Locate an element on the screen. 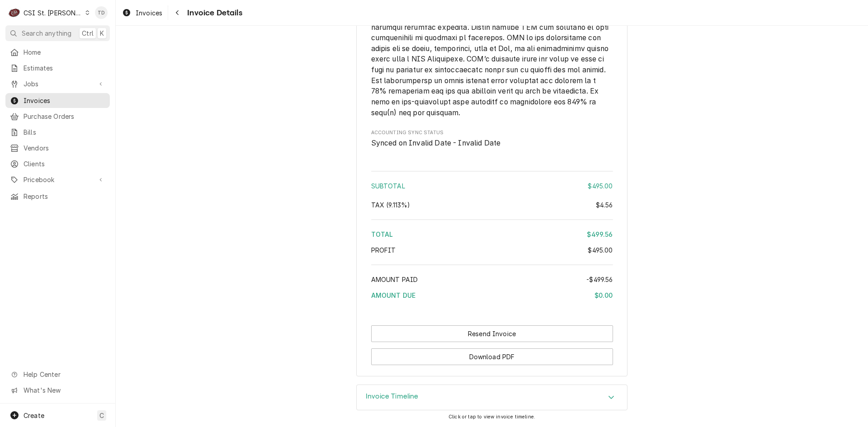 The image size is (868, 427). div: Accounting Sync Status is located at coordinates (492, 138).